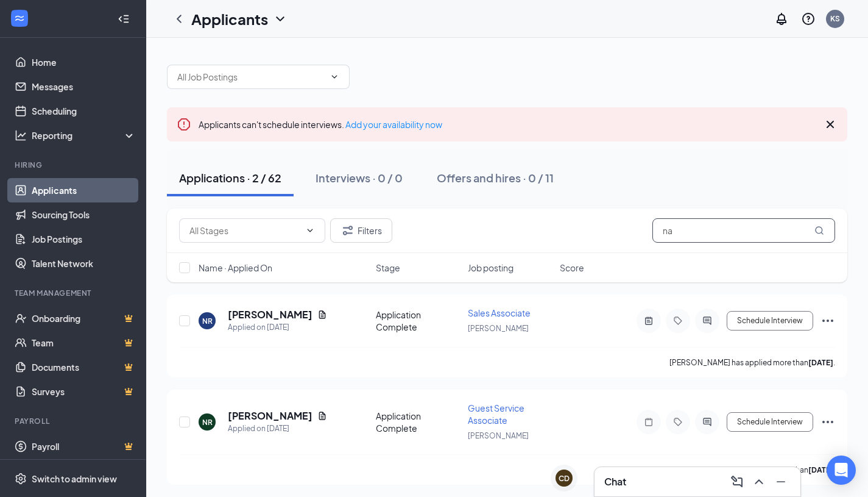  Describe the element at coordinates (84, 239) in the screenshot. I see `a: Job Postings` at that location.